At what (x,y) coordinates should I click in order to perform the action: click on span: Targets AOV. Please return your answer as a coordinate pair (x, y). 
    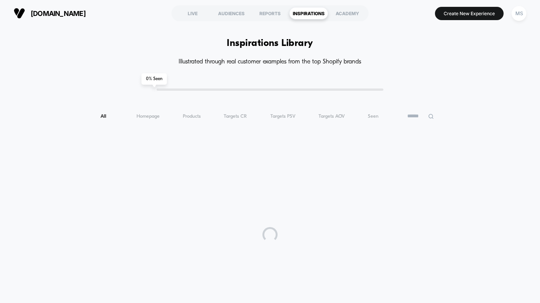
    Looking at the image, I should click on (332, 116).